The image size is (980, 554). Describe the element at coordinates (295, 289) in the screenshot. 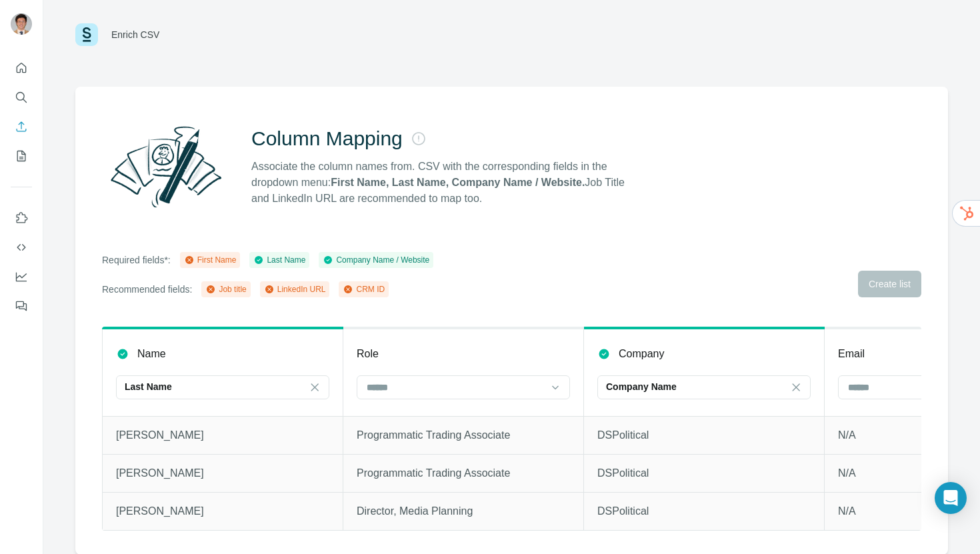

I see `div: LinkedIn URL` at that location.